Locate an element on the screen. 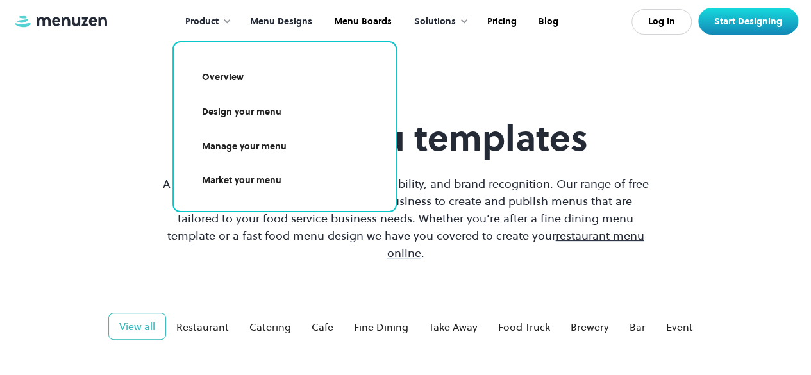 The height and width of the screenshot is (375, 811). a: Market your menu is located at coordinates (285, 181).